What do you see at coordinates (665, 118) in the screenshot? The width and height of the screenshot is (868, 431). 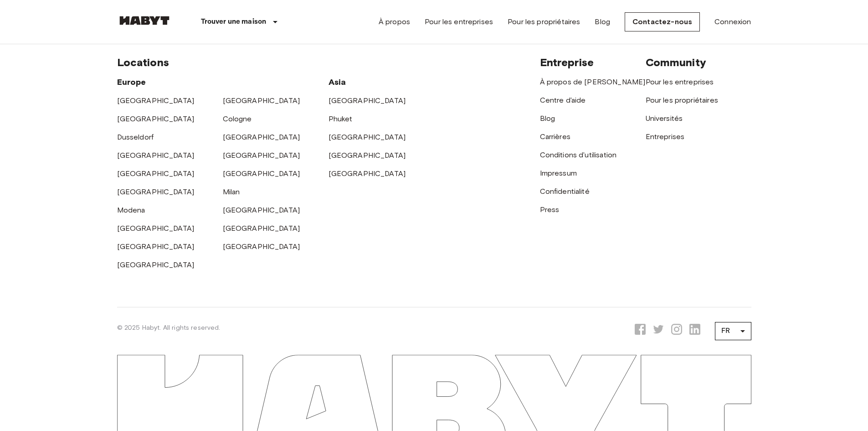 I see `a: Universités` at bounding box center [665, 118].